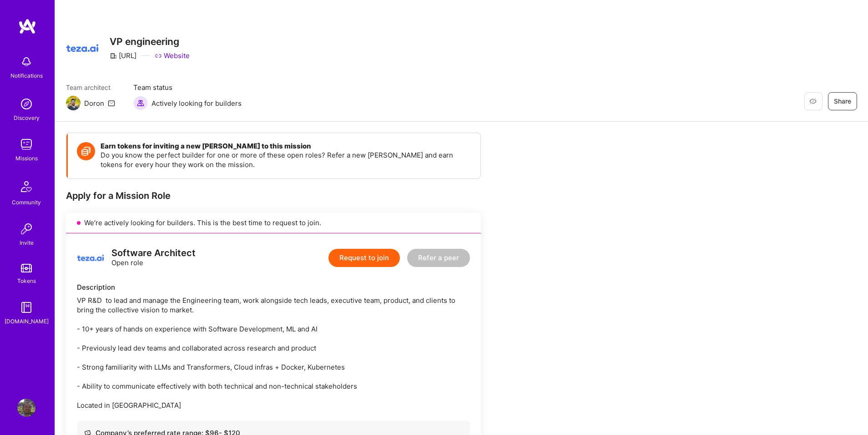 The height and width of the screenshot is (435, 868). Describe the element at coordinates (27, 268) in the screenshot. I see `img: tokens` at that location.